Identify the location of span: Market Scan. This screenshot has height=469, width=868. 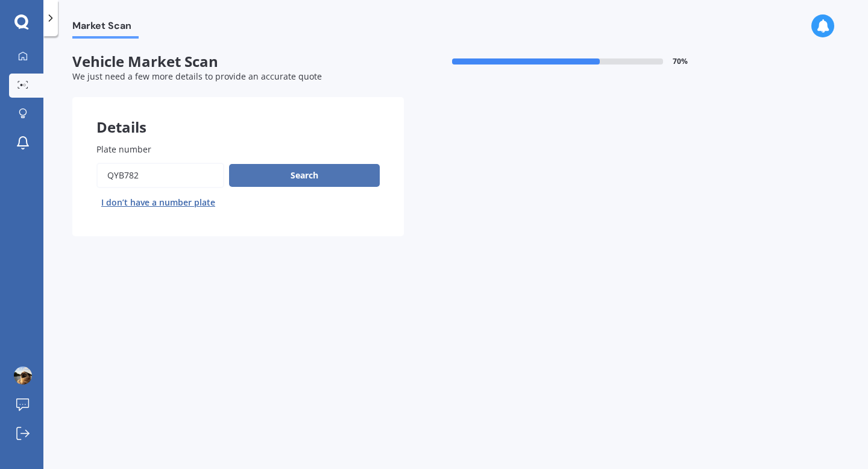
(106, 28).